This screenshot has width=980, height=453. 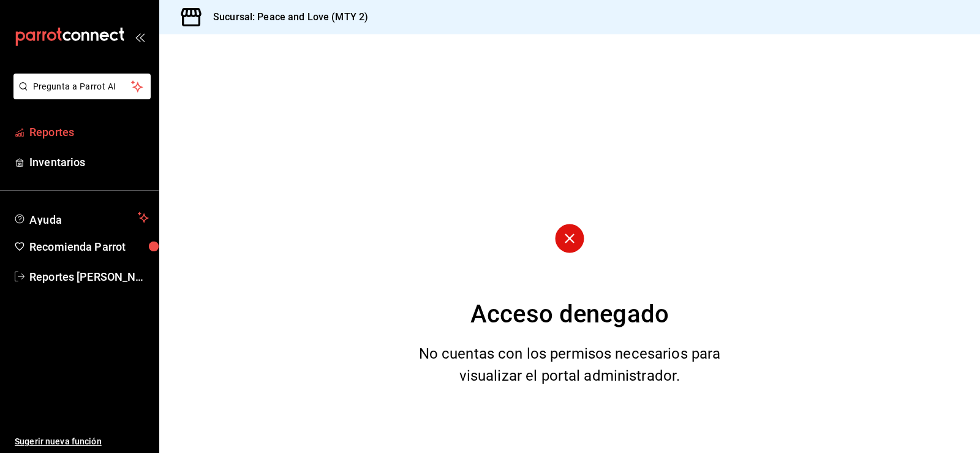 What do you see at coordinates (569, 364) in the screenshot?
I see `div: No cuentas con los permisos necesarios para visualizar el portal administrador.` at bounding box center [569, 364].